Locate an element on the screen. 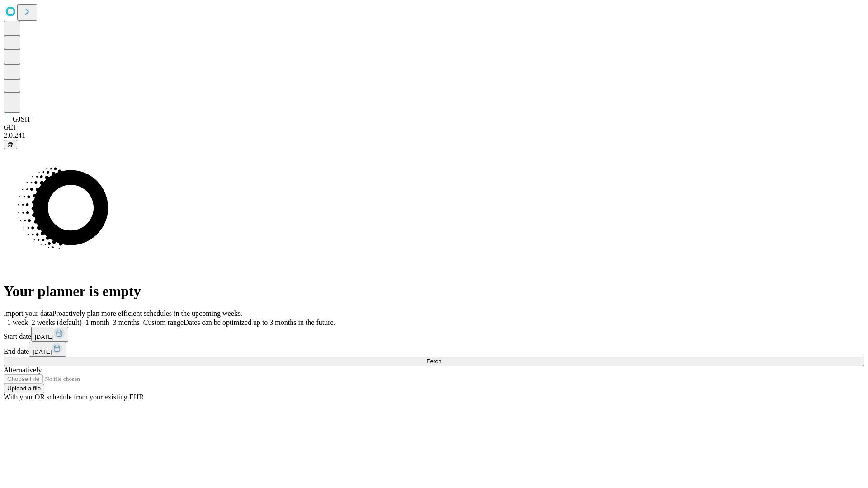  span: 1 month is located at coordinates (97, 323).